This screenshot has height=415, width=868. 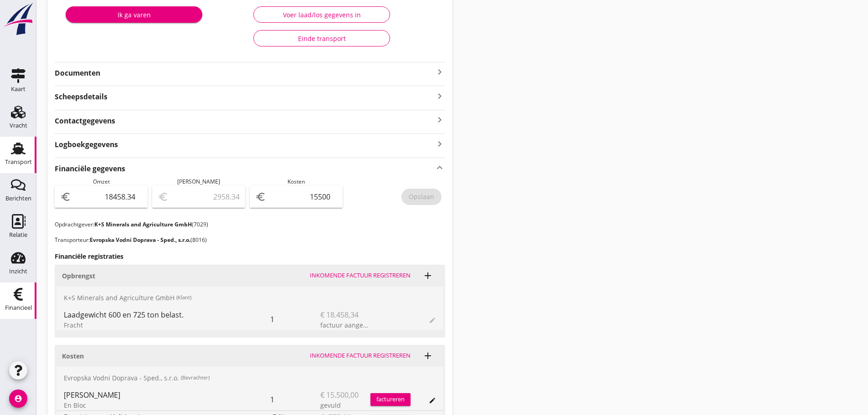 I want to click on i: account_circle, so click(x=18, y=398).